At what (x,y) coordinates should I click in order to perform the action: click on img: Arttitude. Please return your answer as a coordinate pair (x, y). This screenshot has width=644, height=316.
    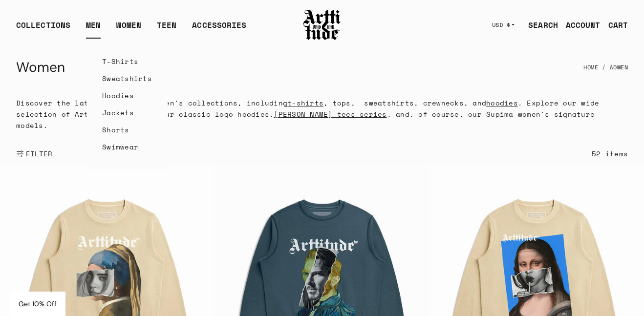
    Looking at the image, I should click on (322, 25).